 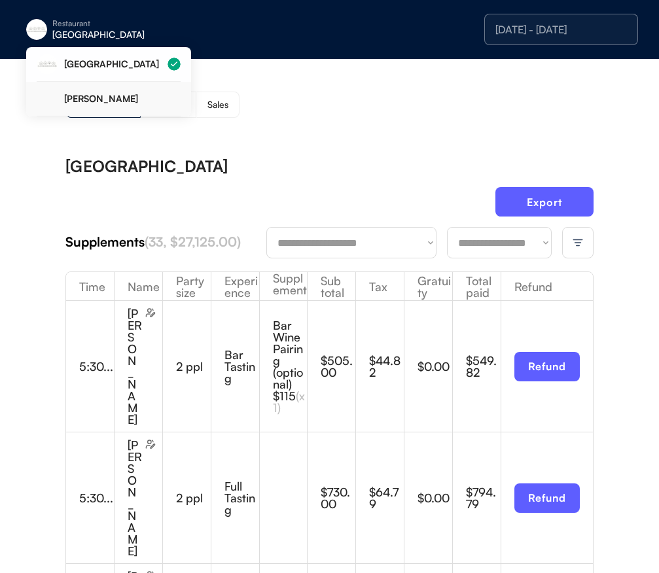 What do you see at coordinates (331, 287) in the screenshot?
I see `div: Sub total` at bounding box center [331, 287].